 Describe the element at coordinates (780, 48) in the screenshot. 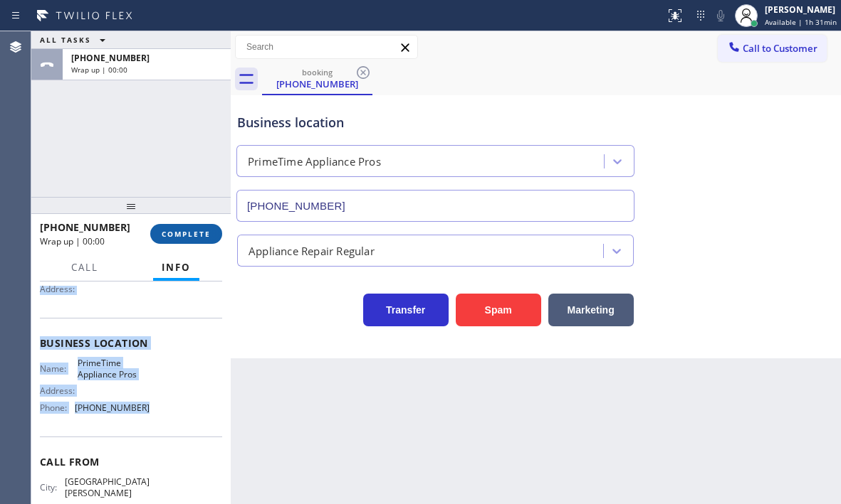

I see `span: Call to Customer` at that location.